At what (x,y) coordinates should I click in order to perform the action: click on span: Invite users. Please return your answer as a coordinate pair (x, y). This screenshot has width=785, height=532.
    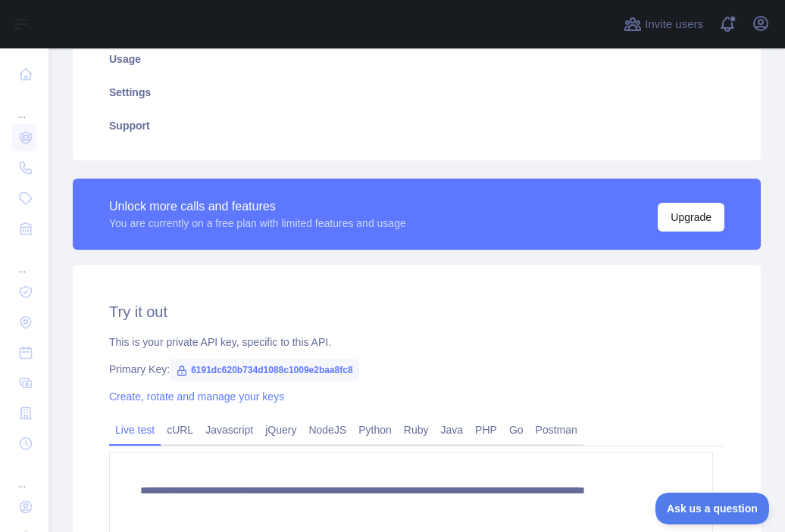
    Looking at the image, I should click on (674, 24).